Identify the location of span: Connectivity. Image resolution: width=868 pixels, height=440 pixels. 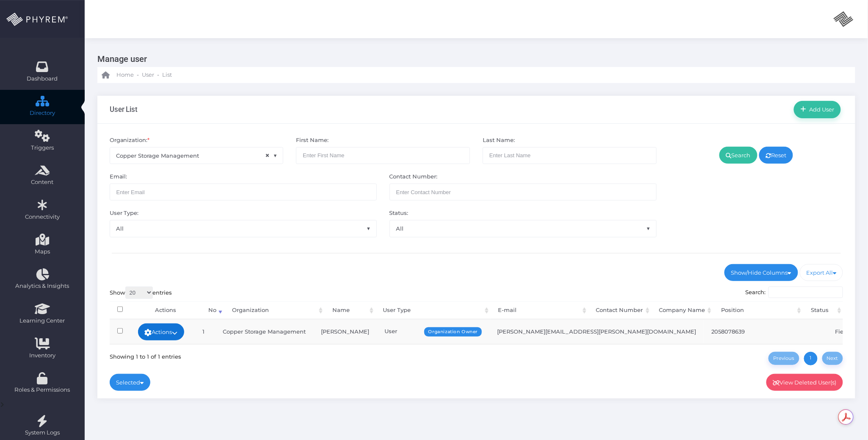
(42, 217).